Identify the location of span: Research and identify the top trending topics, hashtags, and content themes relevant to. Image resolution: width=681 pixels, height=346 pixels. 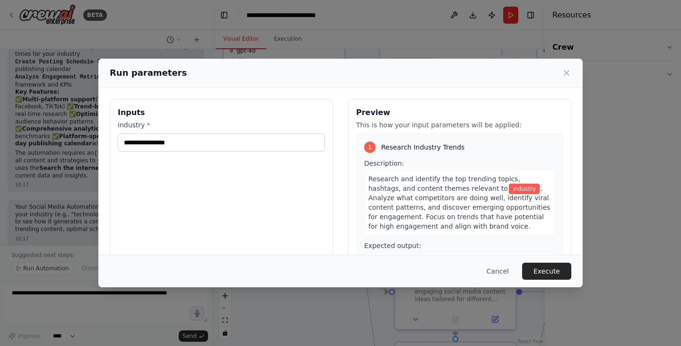
(444, 184).